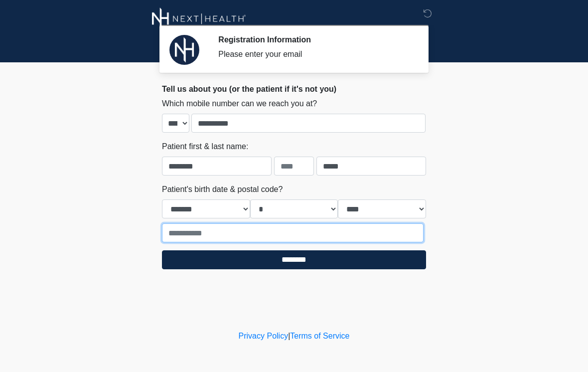 This screenshot has width=588, height=372. What do you see at coordinates (185, 50) in the screenshot?
I see `img: Agent Avatar` at bounding box center [185, 50].